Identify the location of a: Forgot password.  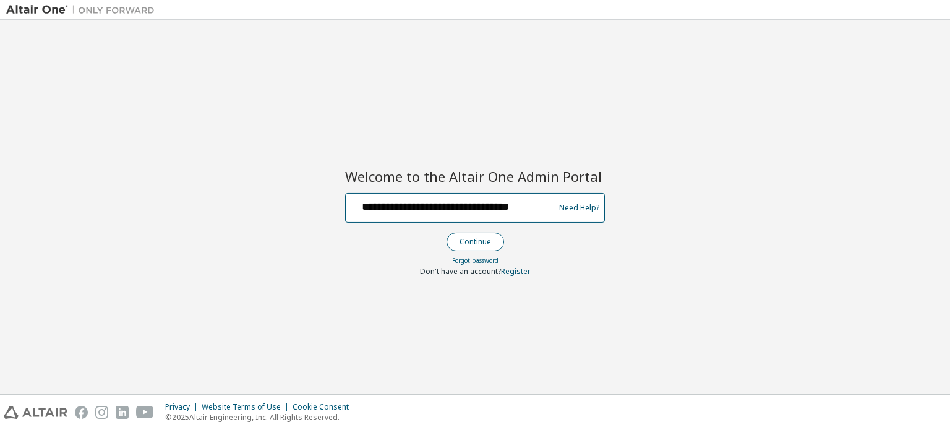
(475, 260).